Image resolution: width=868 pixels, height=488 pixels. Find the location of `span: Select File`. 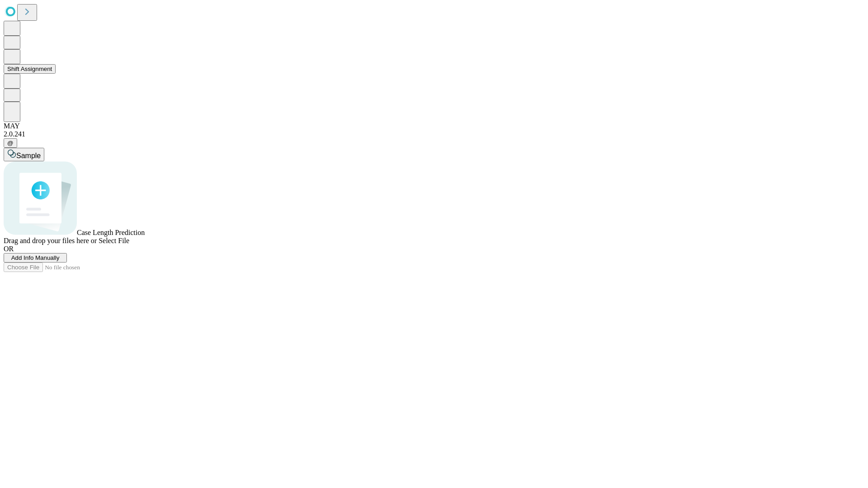

span: Select File is located at coordinates (114, 240).